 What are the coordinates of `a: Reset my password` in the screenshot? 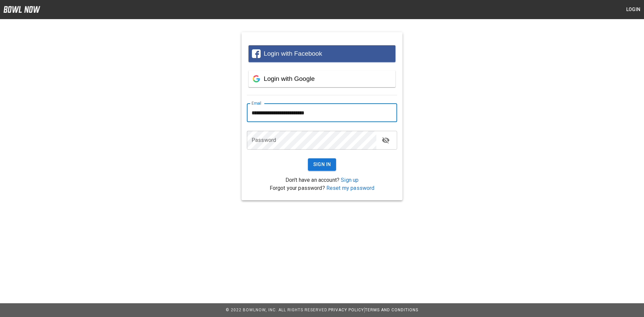 It's located at (350, 188).